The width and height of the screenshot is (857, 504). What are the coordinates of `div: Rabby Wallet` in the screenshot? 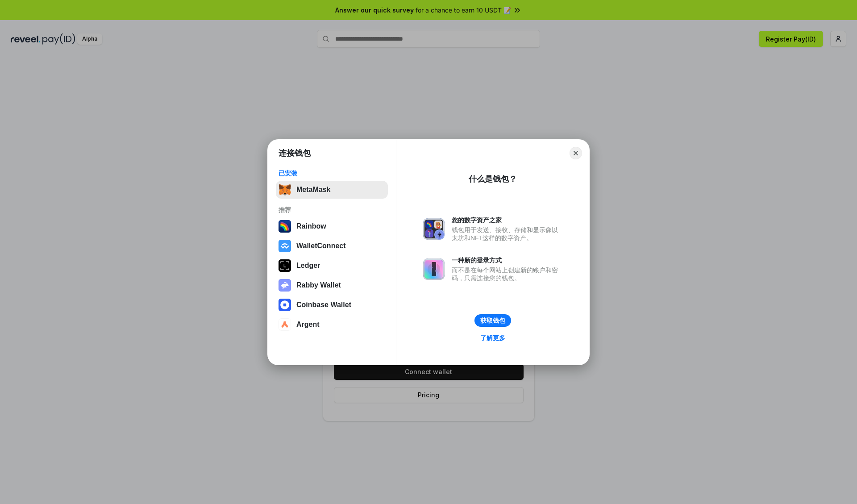 It's located at (318, 285).